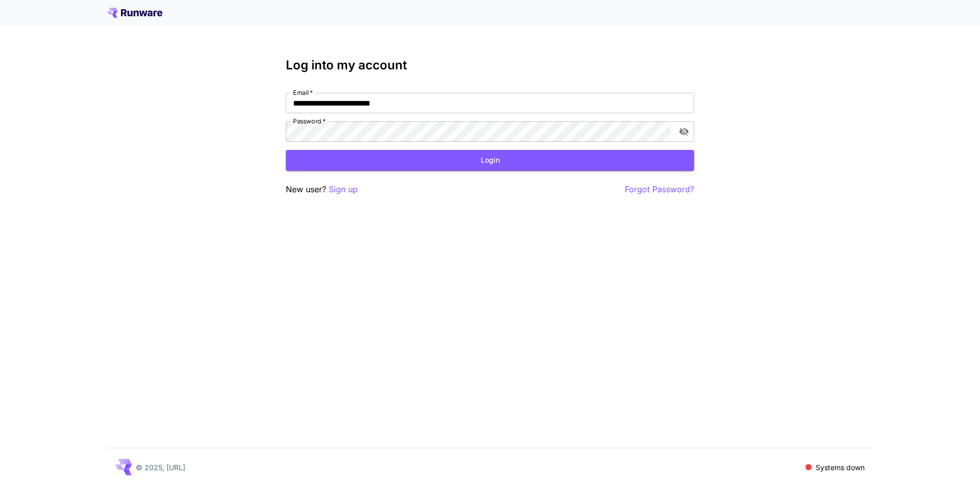 The width and height of the screenshot is (980, 486). What do you see at coordinates (303, 93) in the screenshot?
I see `label: Email` at bounding box center [303, 93].